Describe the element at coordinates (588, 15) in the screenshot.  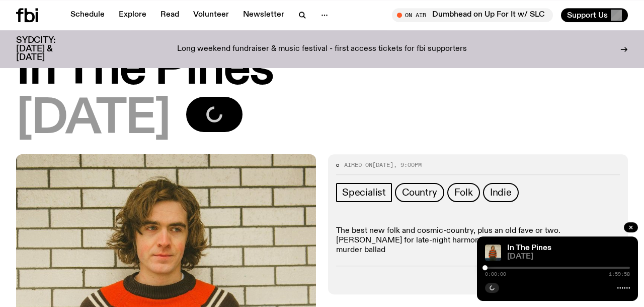
I see `span: Support Us` at that location.